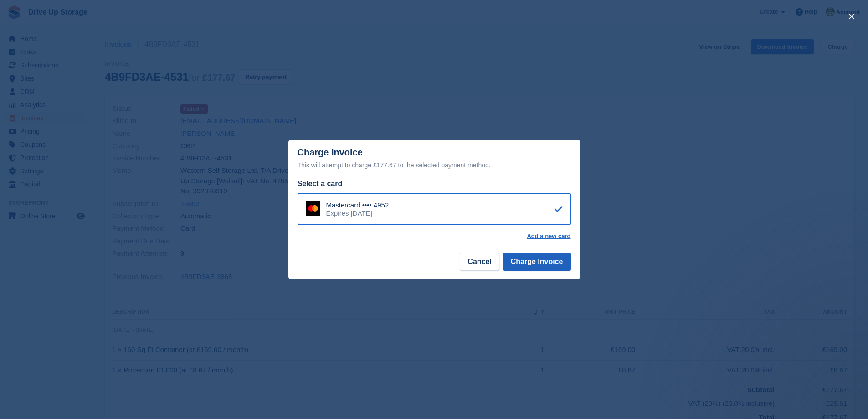 The height and width of the screenshot is (419, 868). I want to click on div: Charge Invoice, so click(434, 159).